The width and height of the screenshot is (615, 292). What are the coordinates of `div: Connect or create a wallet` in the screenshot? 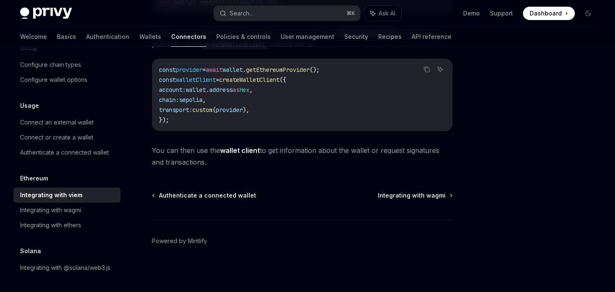 It's located at (56, 138).